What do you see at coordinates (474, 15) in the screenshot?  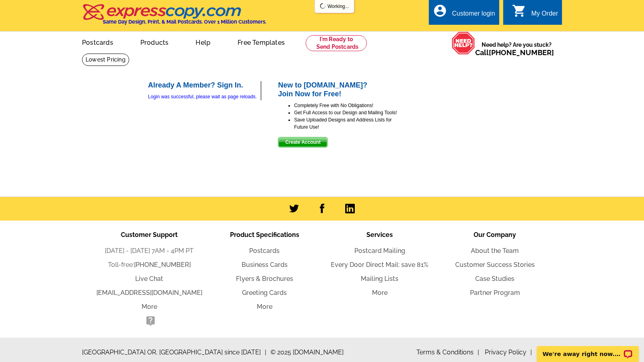 I see `div: Customer login` at bounding box center [474, 15].